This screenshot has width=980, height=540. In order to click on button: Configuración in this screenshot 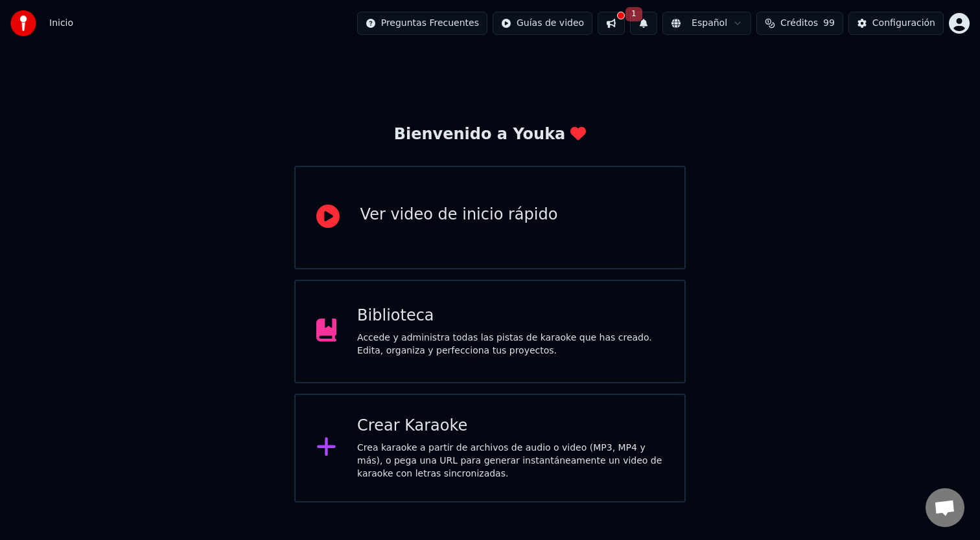, I will do `click(896, 23)`.